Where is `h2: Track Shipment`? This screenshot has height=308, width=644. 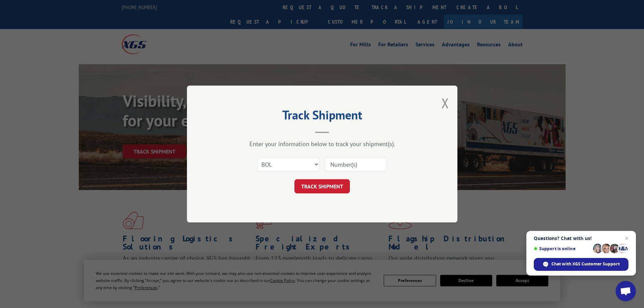 h2: Track Shipment is located at coordinates (322, 117).